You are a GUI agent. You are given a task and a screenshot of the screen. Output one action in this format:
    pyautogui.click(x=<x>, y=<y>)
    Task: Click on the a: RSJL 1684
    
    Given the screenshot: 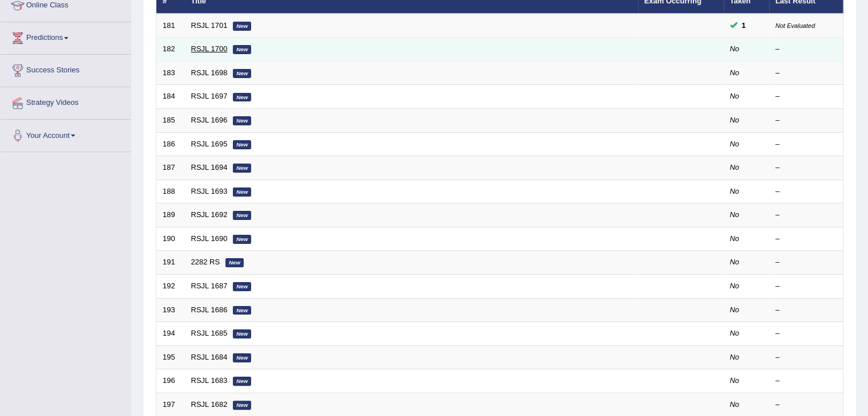 What is the action you would take?
    pyautogui.click(x=210, y=357)
    